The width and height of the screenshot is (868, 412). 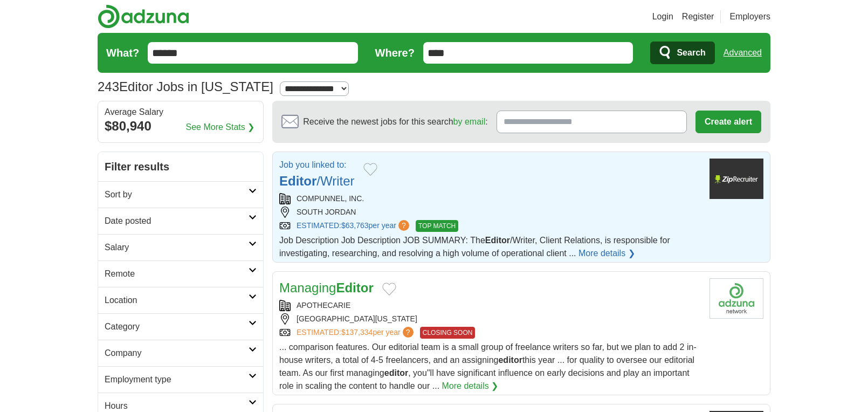 I want to click on a: Advanced, so click(x=742, y=53).